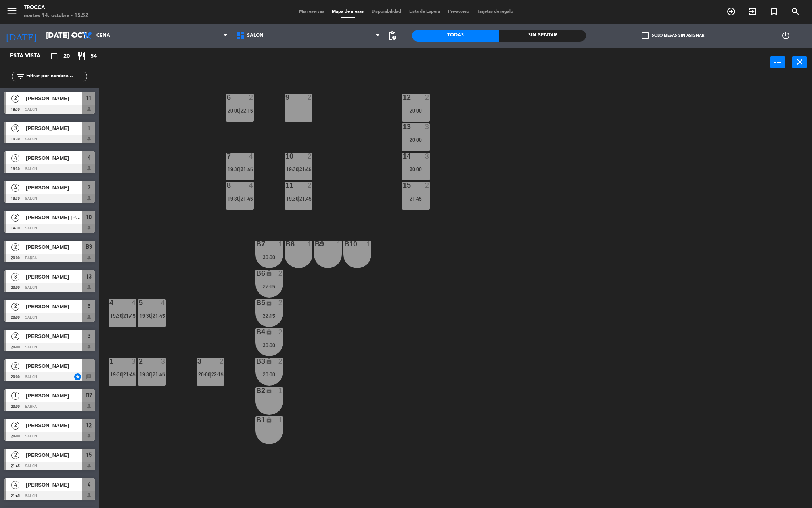 Image resolution: width=812 pixels, height=508 pixels. I want to click on span: check_box_outline_blank, so click(645, 35).